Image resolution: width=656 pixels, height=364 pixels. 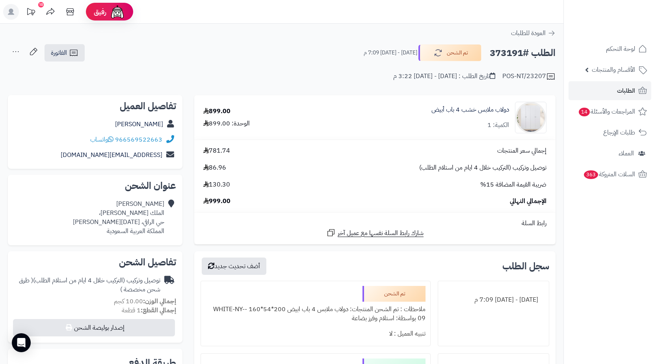 What do you see at coordinates (160, 301) in the screenshot?
I see `strong: إجمالي الوزن:` at bounding box center [160, 301].